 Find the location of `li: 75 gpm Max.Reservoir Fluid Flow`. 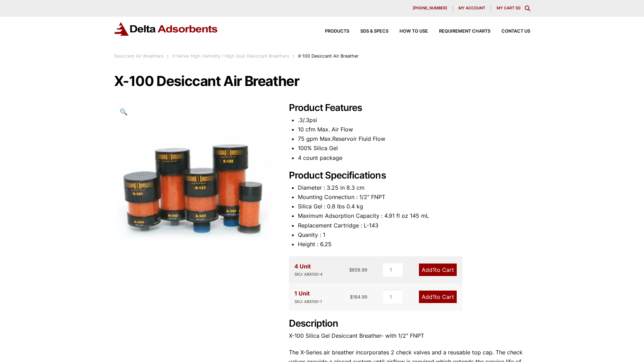

li: 75 gpm Max.Reservoir Fluid Flow is located at coordinates (415, 138).